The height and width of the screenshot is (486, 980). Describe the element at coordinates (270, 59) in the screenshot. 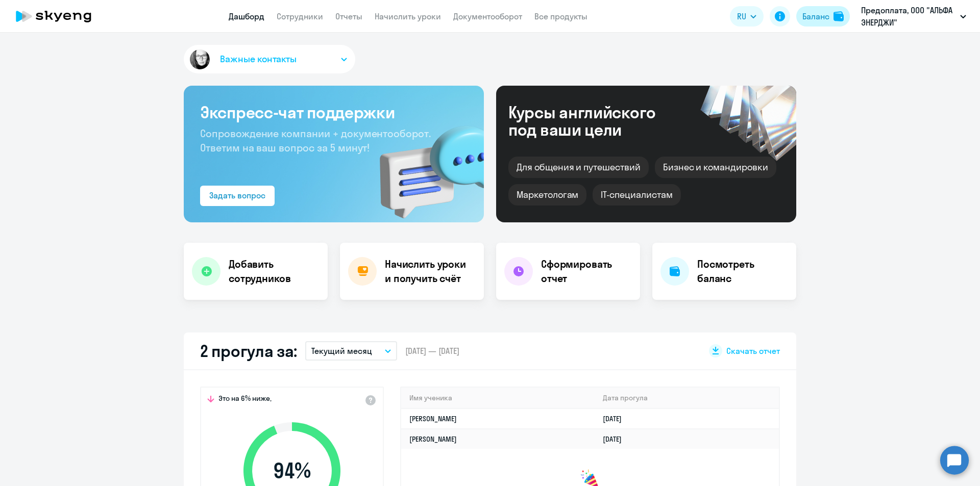

I see `button: Важные контакты` at that location.